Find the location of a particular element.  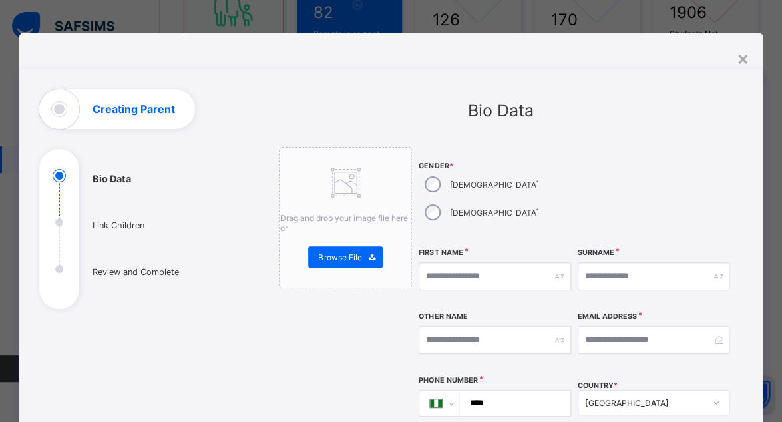

label: Email Address is located at coordinates (607, 316).